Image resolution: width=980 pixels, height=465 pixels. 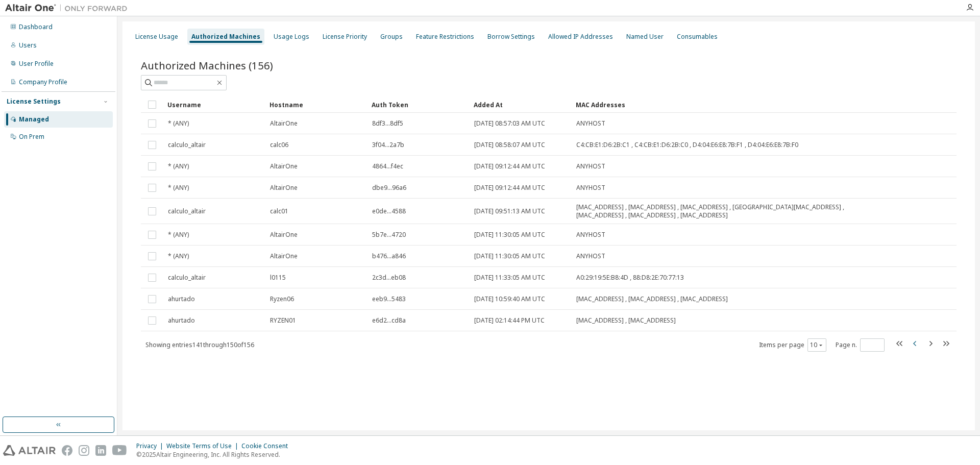 I want to click on img: youtube.svg, so click(x=120, y=450).